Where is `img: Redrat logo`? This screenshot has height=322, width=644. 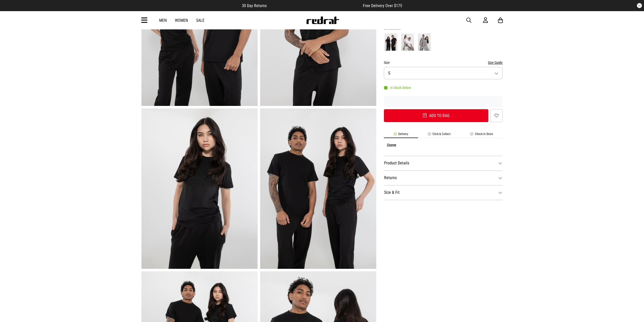
img: Redrat logo is located at coordinates (323, 20).